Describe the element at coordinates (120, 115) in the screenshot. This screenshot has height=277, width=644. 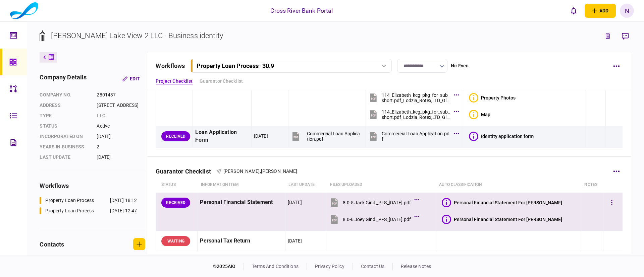
I see `div: LLC` at that location.